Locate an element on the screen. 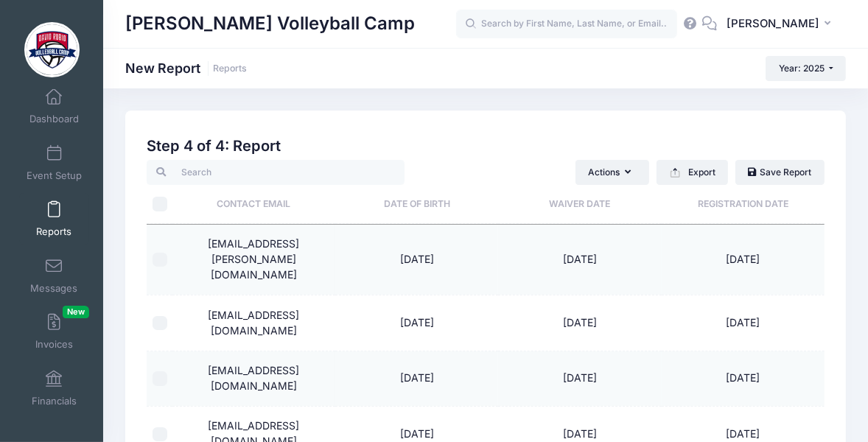 The height and width of the screenshot is (442, 868). a: Financials is located at coordinates (54, 388).